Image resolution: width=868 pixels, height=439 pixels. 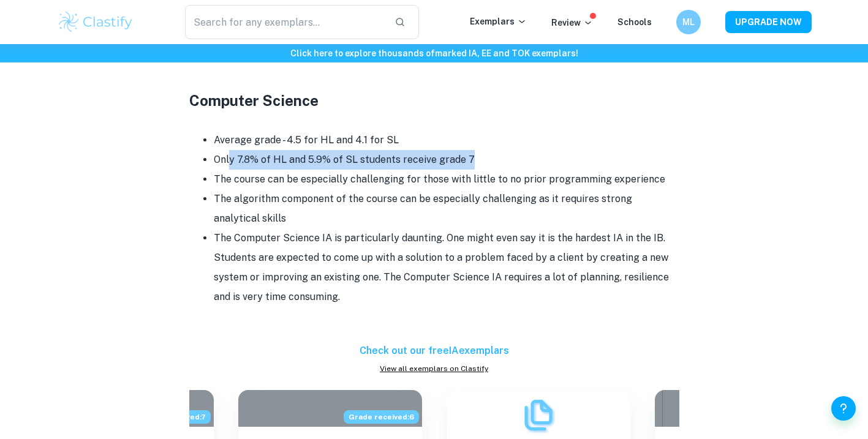 I want to click on p: Exemplars, so click(x=498, y=21).